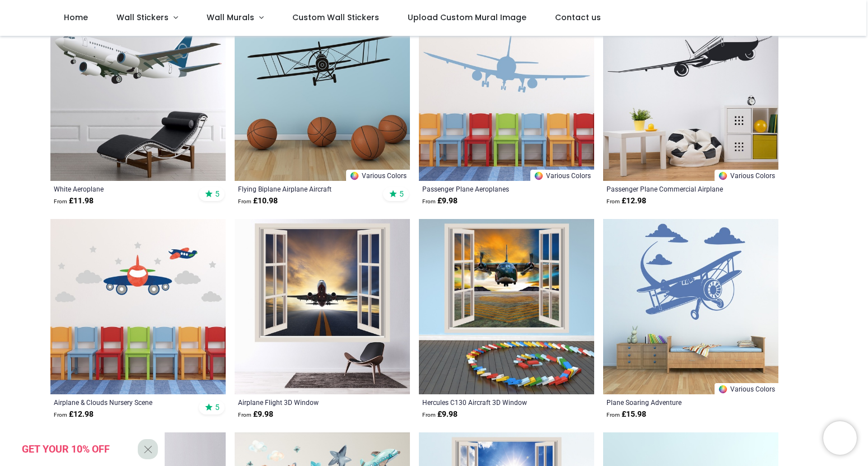 Image resolution: width=868 pixels, height=466 pixels. Describe the element at coordinates (121, 189) in the screenshot. I see `div: White Aeroplane` at that location.